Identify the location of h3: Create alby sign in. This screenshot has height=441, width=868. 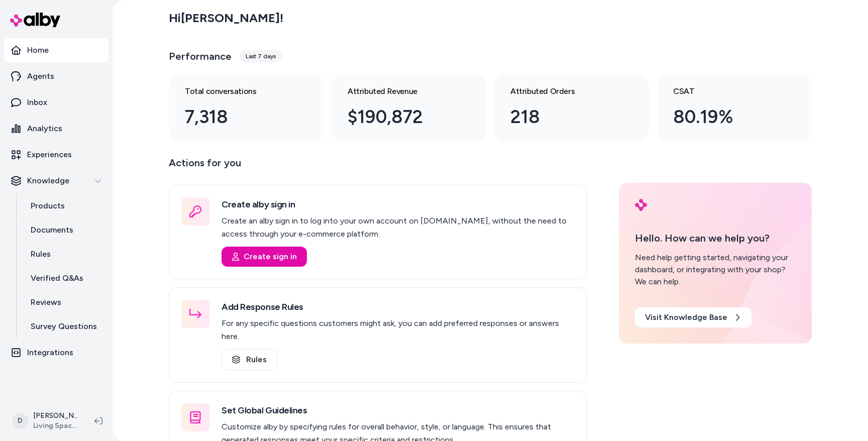
(398, 205).